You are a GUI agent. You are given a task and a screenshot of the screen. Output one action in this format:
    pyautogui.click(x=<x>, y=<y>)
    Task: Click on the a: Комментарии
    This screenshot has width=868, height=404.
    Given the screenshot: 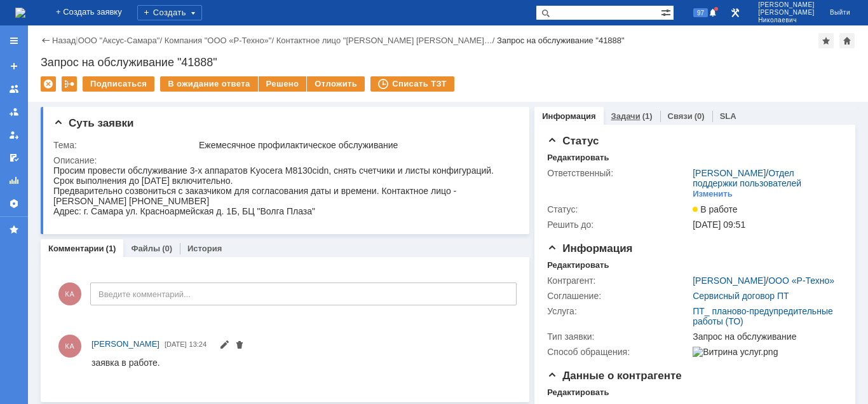 What is the action you would take?
    pyautogui.click(x=76, y=248)
    